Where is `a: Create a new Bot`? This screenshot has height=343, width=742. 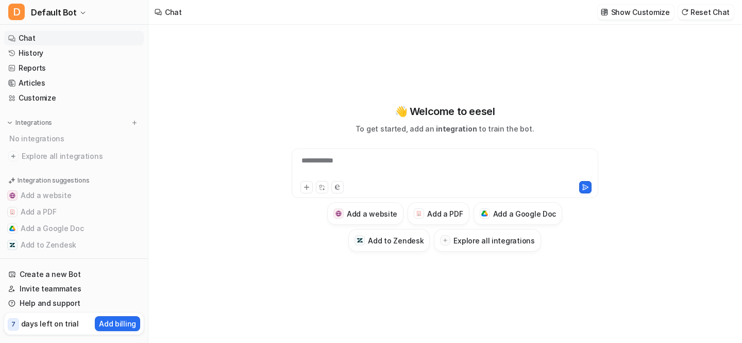
a: Create a new Bot is located at coordinates (74, 274).